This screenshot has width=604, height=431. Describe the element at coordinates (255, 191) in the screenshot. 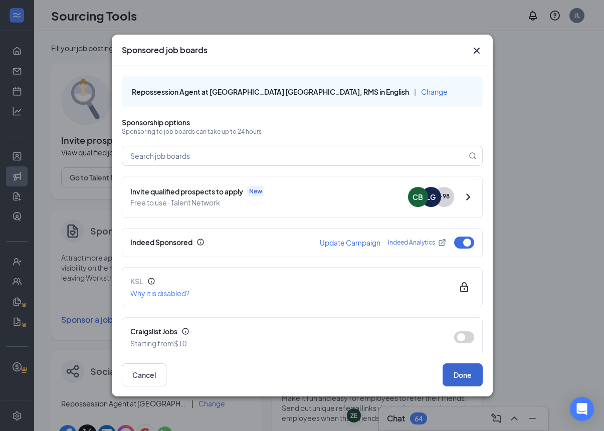

I see `span: New` at that location.